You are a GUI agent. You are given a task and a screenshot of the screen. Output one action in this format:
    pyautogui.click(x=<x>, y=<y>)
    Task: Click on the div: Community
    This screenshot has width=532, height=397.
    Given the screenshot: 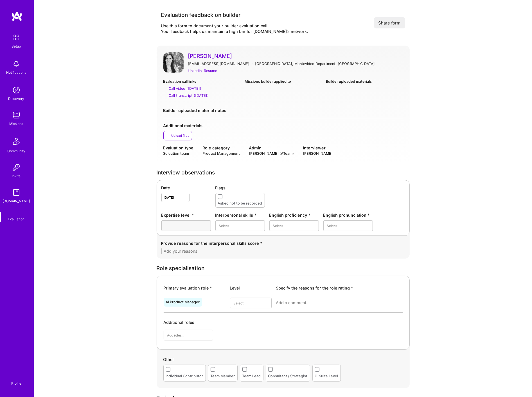 What is the action you would take?
    pyautogui.click(x=16, y=151)
    